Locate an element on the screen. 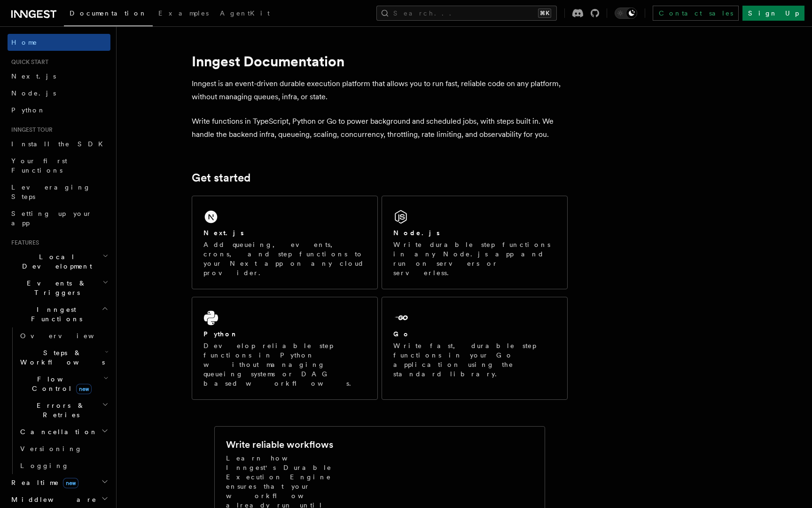 The image size is (812, 508). span: Inngest tour is located at coordinates (30, 130).